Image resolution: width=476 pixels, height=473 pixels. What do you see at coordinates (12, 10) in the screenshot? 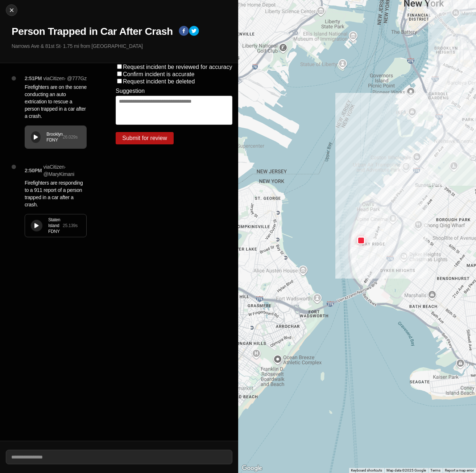
I see `button: cancel` at bounding box center [12, 10].